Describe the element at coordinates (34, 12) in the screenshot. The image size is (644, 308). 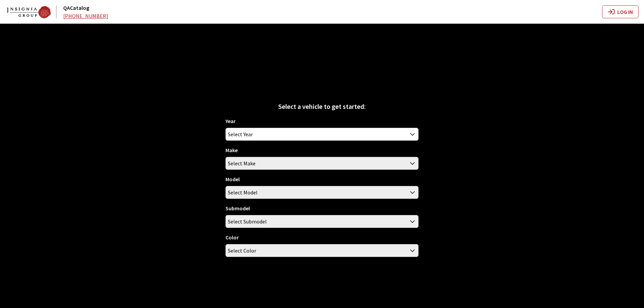
I see `a: QACatalog logo` at that location.